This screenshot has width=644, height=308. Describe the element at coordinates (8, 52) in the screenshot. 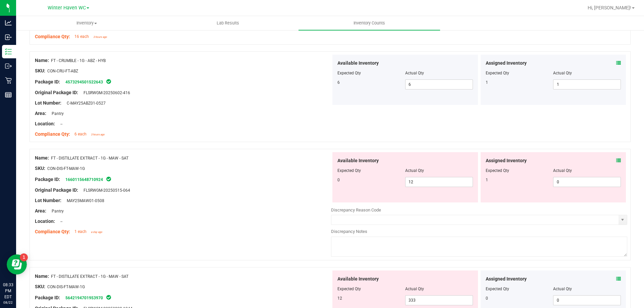

I see `inline-svg: Inventory` at that location.